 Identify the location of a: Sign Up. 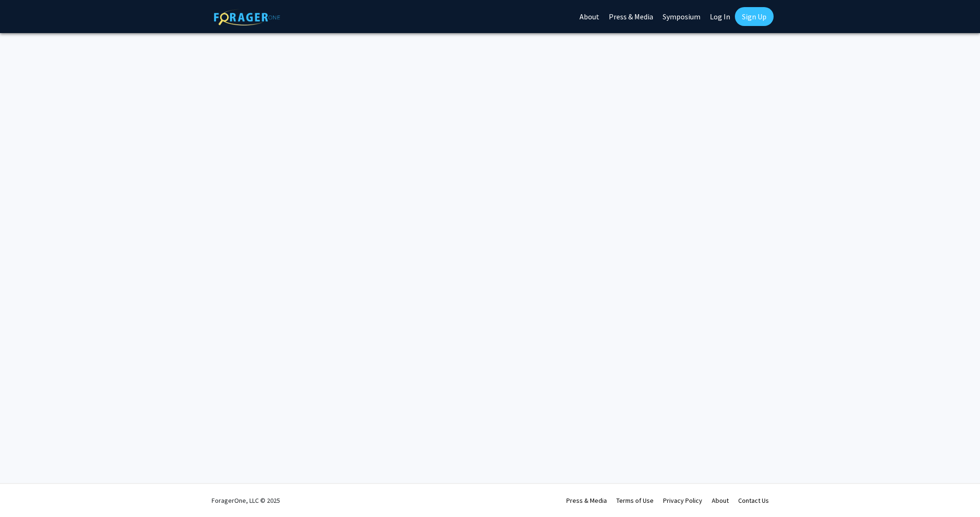
(754, 16).